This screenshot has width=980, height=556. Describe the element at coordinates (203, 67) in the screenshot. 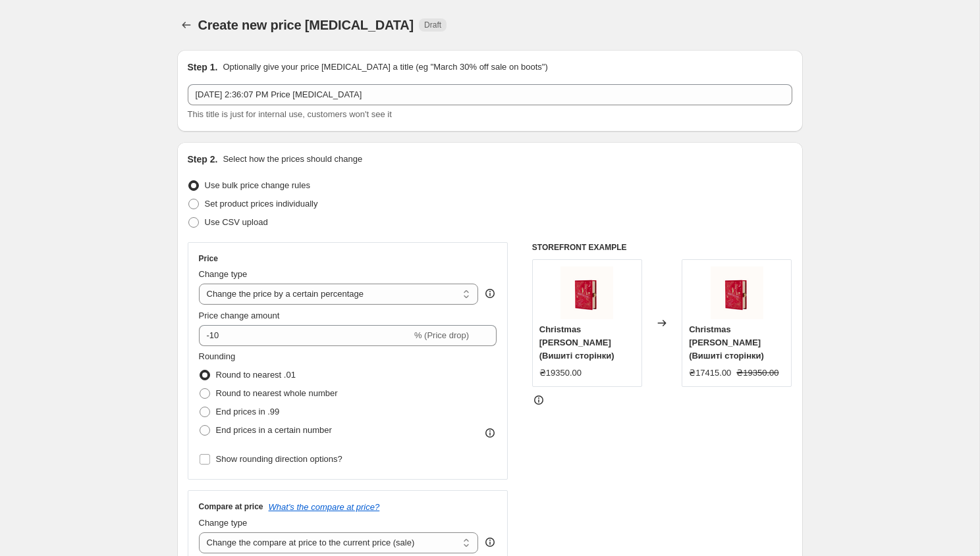

I see `h2: Step 1.` at that location.